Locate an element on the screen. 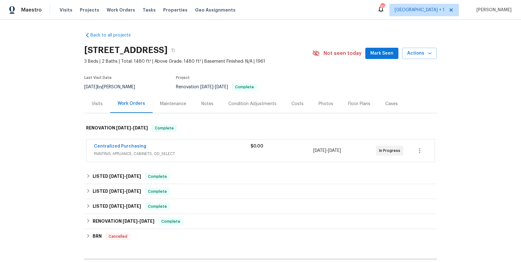  span: Properties is located at coordinates (175, 10).